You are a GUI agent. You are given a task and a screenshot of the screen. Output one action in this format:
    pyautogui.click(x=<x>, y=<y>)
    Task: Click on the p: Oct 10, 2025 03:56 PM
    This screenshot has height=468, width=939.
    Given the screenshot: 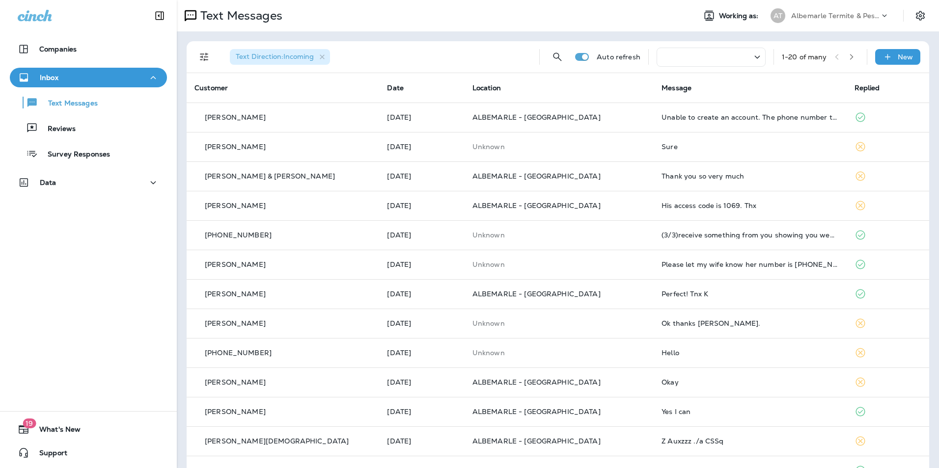 What is the action you would take?
    pyautogui.click(x=421, y=147)
    